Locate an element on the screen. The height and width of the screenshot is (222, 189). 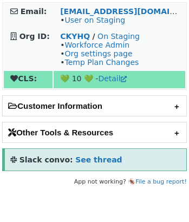
a: Temp Plan Changes is located at coordinates (101, 62).